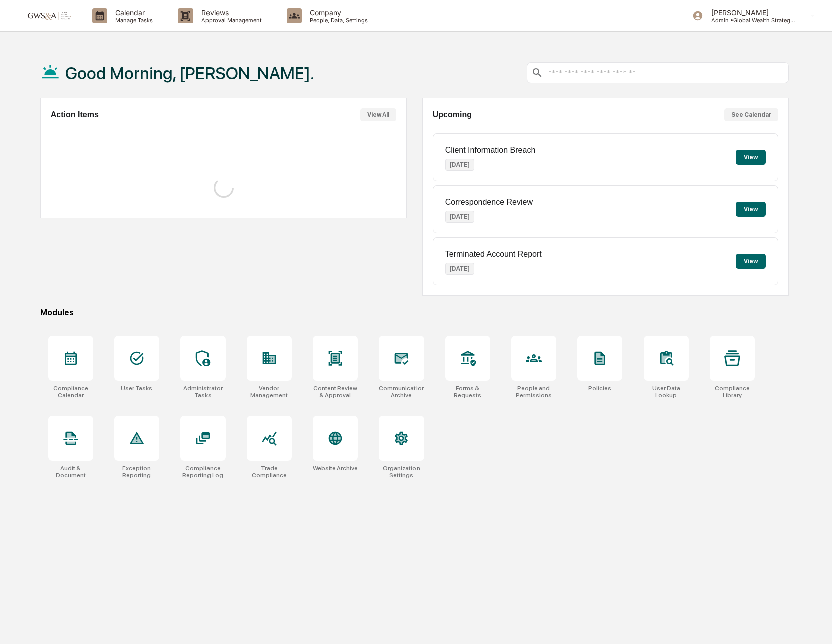  Describe the element at coordinates (48, 15) in the screenshot. I see `img: logo` at that location.